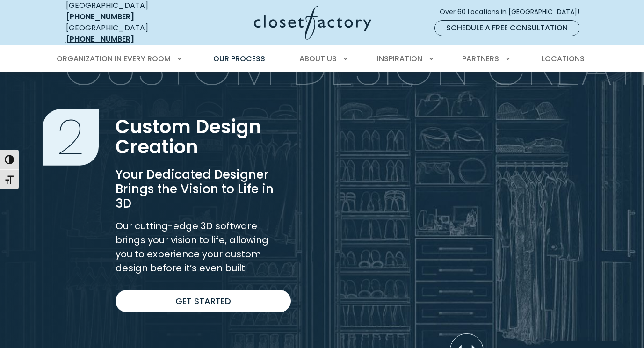 The height and width of the screenshot is (348, 644). Describe the element at coordinates (563, 58) in the screenshot. I see `span: Locations` at that location.